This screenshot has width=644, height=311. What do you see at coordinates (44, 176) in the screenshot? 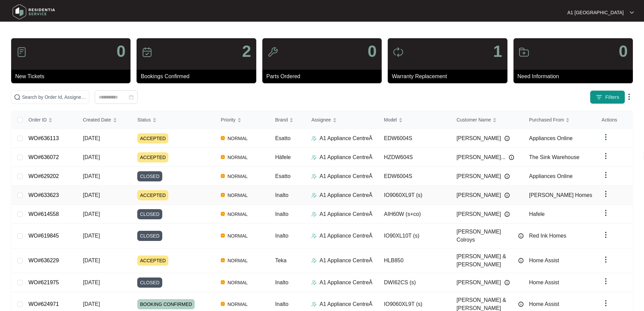
I see `a: WO#629202` at bounding box center [44, 176].